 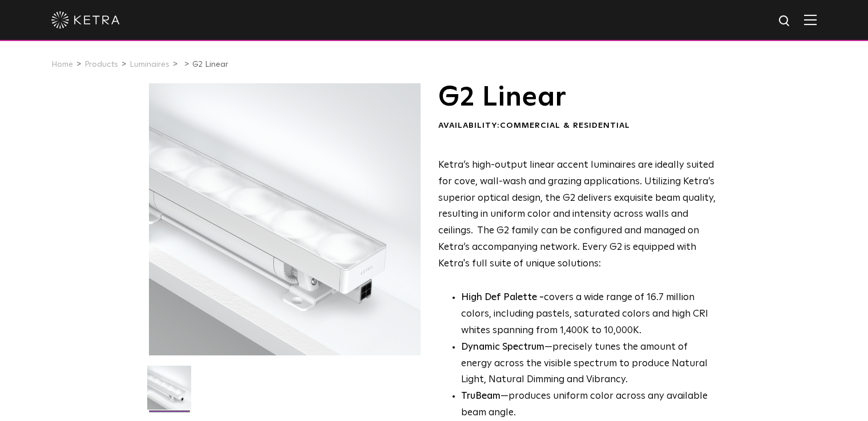 What do you see at coordinates (101, 65) in the screenshot?
I see `a: Products` at bounding box center [101, 65].